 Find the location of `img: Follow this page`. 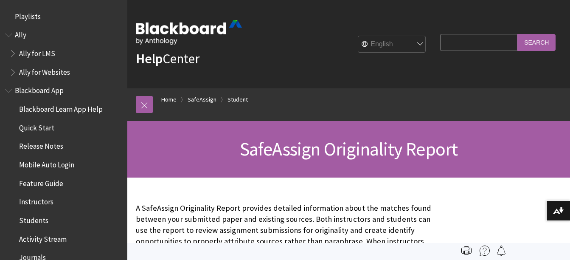

img: Follow this page is located at coordinates (501, 250).